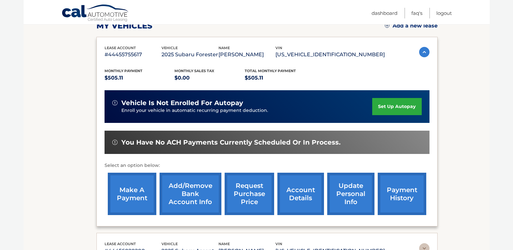  I want to click on p: $0.00, so click(209, 78).